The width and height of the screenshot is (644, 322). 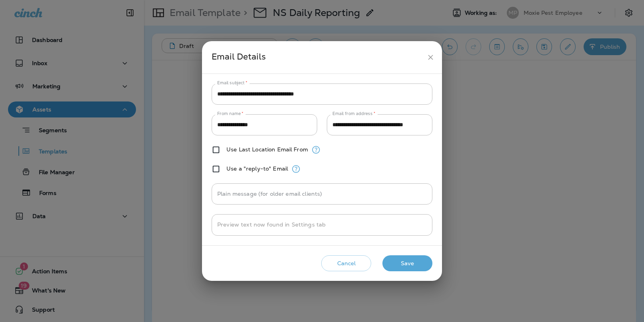 What do you see at coordinates (407, 263) in the screenshot?
I see `button: Save` at bounding box center [407, 263].